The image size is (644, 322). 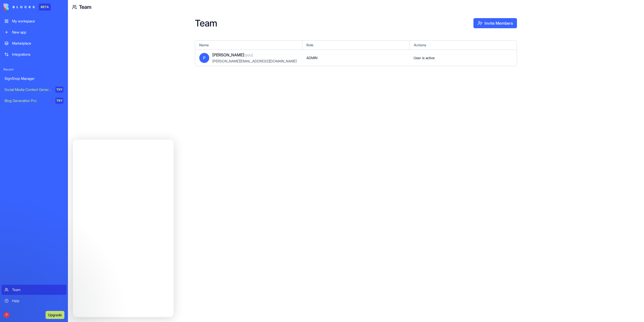 I want to click on a: Social Media Content GeneratorTRY, so click(x=34, y=90).